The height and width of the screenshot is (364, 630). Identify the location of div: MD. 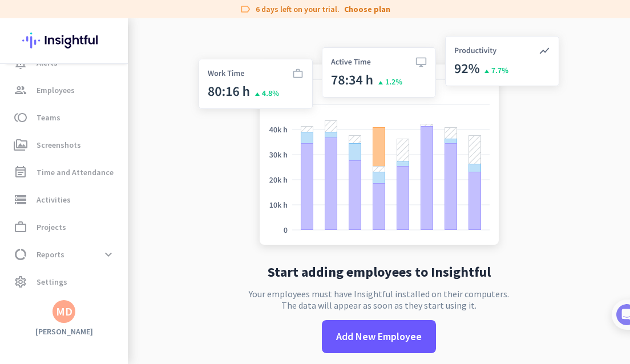
(64, 312).